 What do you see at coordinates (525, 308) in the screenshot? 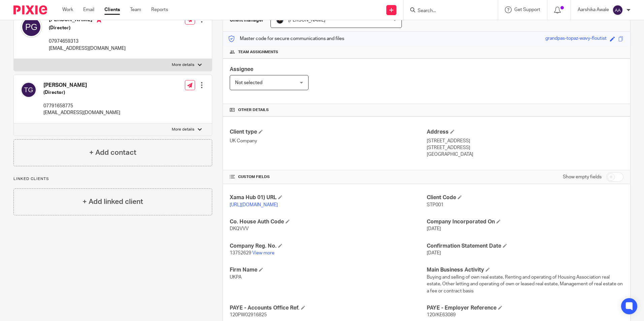
I see `h4: PAYE - Employer Reference` at bounding box center [525, 308].